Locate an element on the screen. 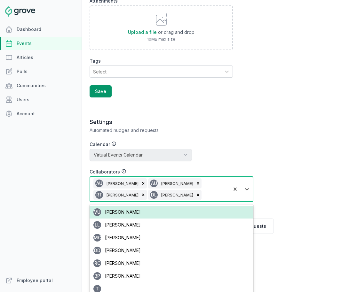 This screenshot has width=357, height=292. div: Calendar is located at coordinates (141, 144).